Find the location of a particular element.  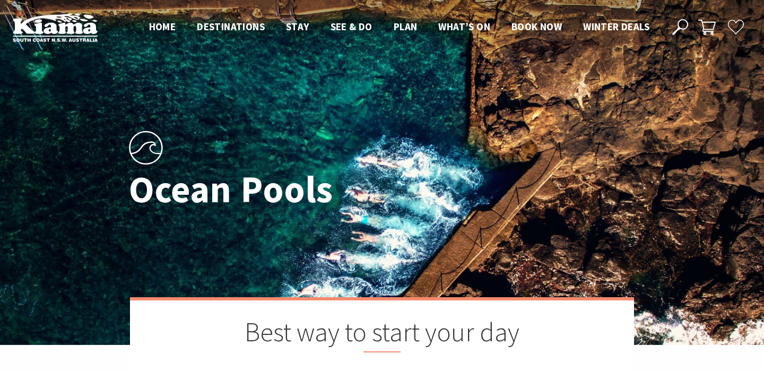

nav: Main Menu is located at coordinates (399, 27).